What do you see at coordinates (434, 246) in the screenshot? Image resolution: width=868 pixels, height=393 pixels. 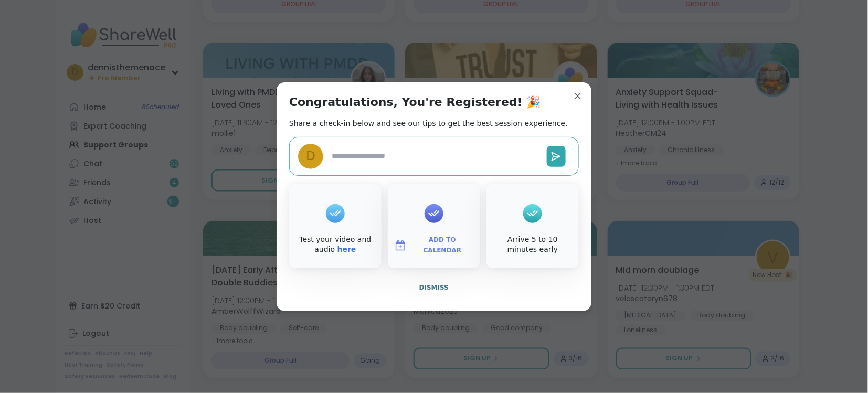 I see `button: Add to Calendar` at bounding box center [434, 246].